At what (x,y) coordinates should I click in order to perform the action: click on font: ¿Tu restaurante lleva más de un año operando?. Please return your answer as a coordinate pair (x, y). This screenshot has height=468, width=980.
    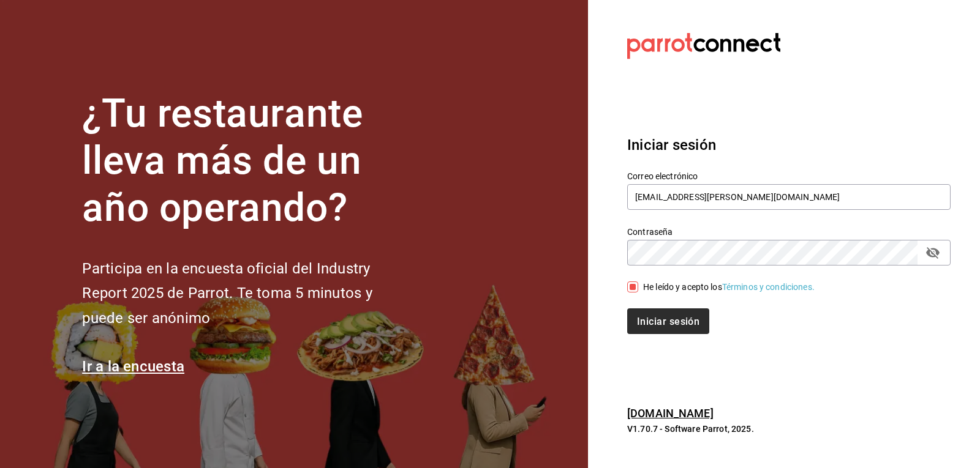
    Looking at the image, I should click on (222, 161).